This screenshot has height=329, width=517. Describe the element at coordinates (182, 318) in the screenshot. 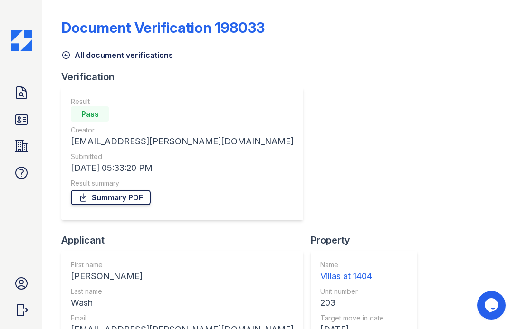

I see `div: Email` at that location.